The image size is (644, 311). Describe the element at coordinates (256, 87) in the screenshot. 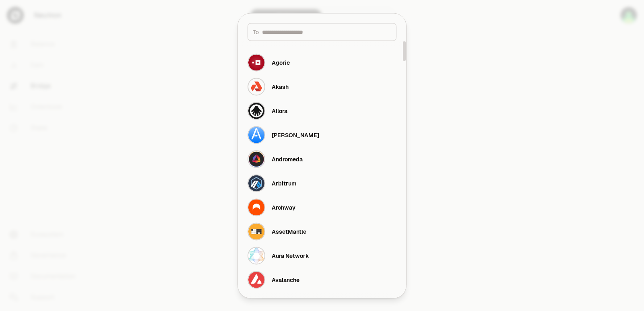

I see `img: Akash Logo` at that location.